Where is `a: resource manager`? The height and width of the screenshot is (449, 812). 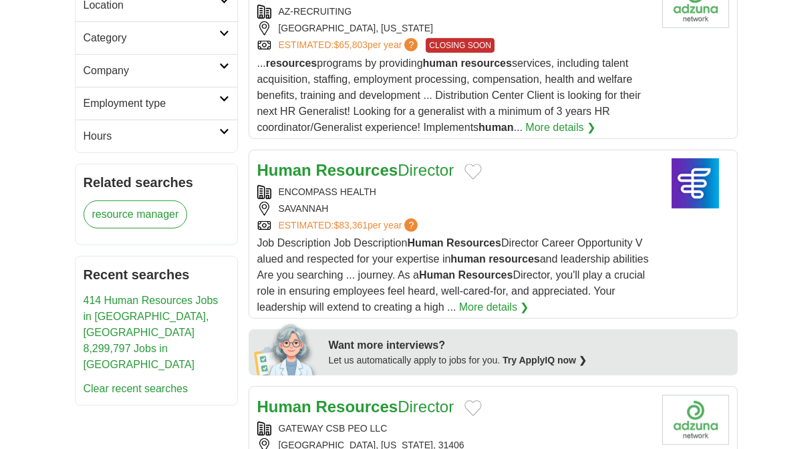 a: resource manager is located at coordinates (136, 214).